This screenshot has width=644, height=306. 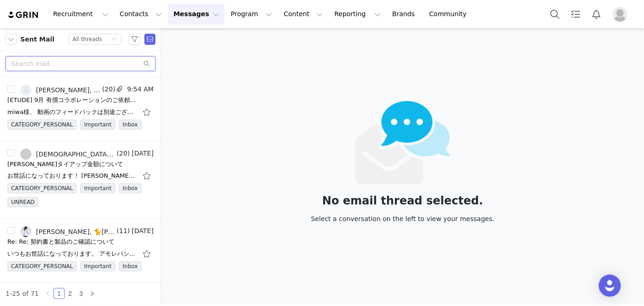 I want to click on div: Re: Re: 契約書と製品のご確認について, so click(x=61, y=242).